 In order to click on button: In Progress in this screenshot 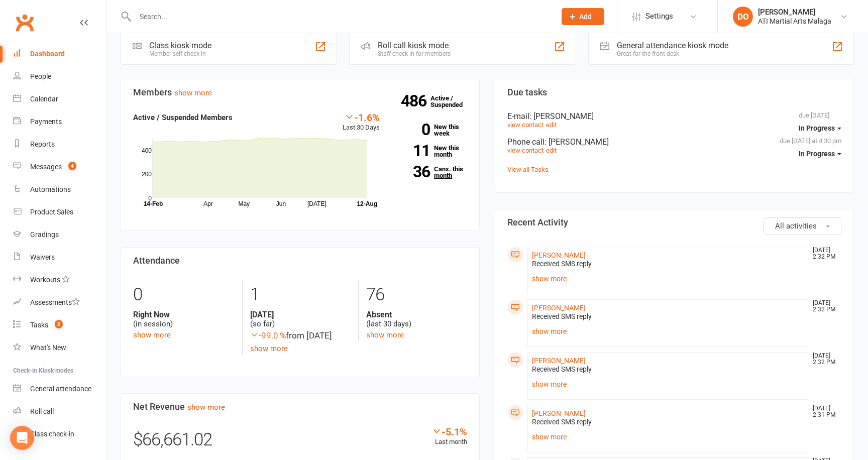, I will do `click(820, 153)`.